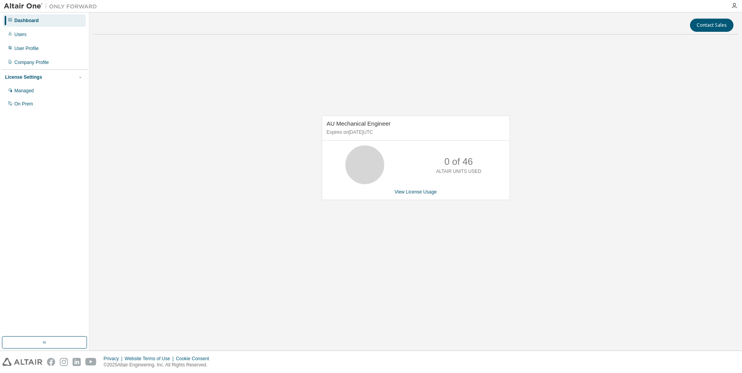  What do you see at coordinates (26, 21) in the screenshot?
I see `div: Dashboard` at bounding box center [26, 21].